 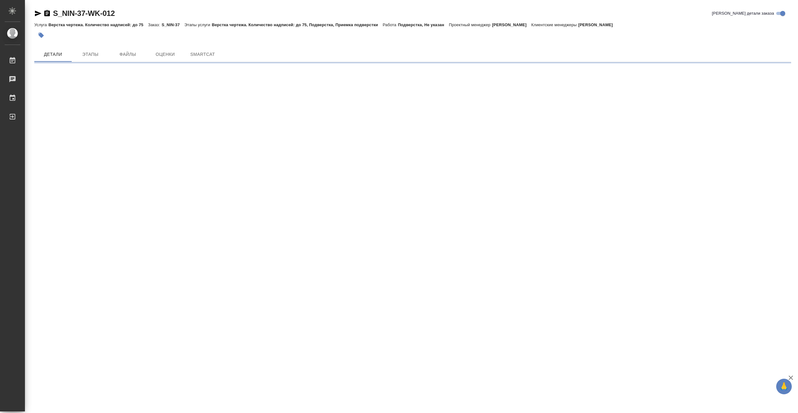 I want to click on span: SmartCat, so click(x=203, y=54).